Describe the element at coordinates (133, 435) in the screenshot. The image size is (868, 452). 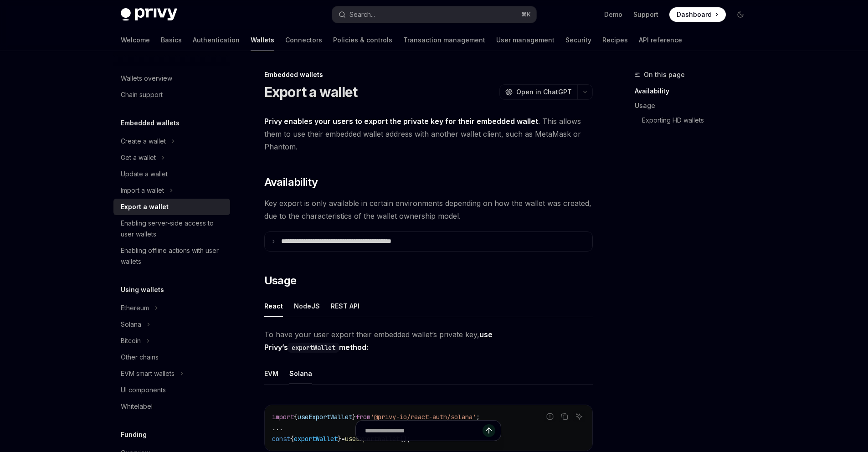
I see `h5: Funding` at that location.